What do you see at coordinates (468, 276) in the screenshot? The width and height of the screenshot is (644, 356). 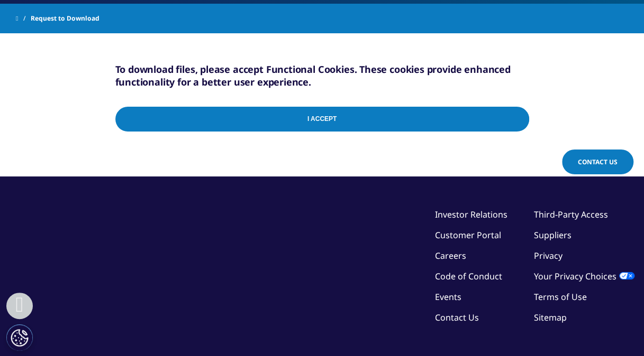 I see `a: Code of Conduct` at bounding box center [468, 276].